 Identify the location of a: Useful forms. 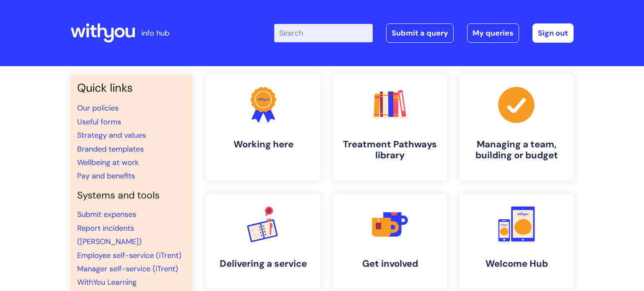
(99, 122).